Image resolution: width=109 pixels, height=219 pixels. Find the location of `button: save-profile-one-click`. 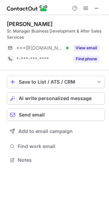

button: save-profile-one-click is located at coordinates (56, 82).